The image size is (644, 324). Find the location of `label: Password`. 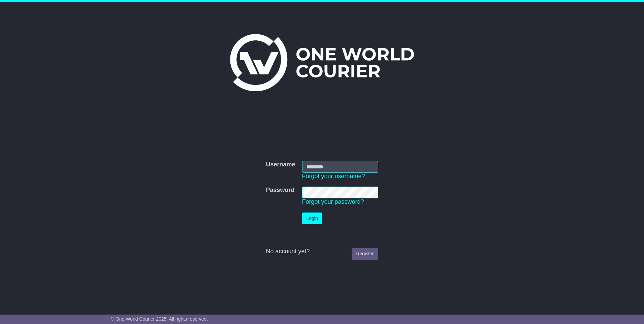

label: Password is located at coordinates (280, 190).